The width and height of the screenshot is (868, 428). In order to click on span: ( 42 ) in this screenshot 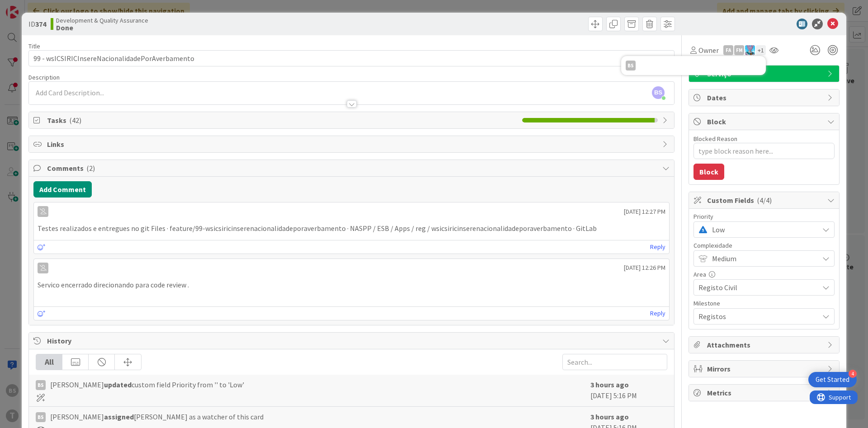, I will do `click(75, 120)`.